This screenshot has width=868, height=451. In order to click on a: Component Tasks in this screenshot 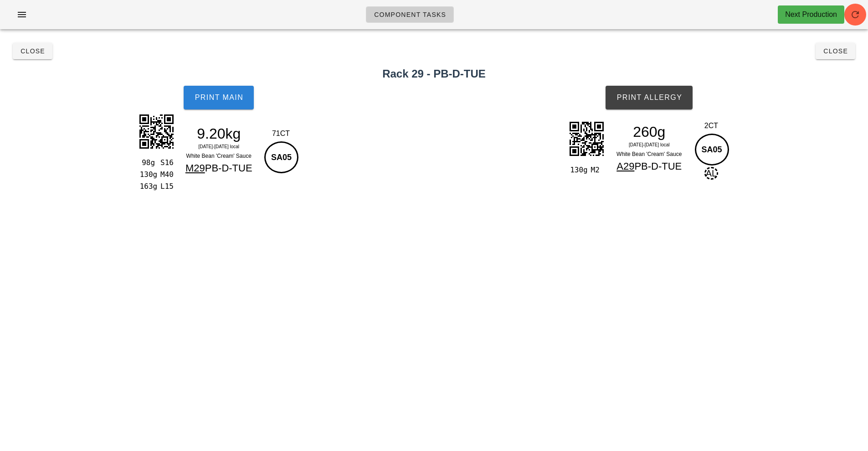, I will do `click(410, 15)`.